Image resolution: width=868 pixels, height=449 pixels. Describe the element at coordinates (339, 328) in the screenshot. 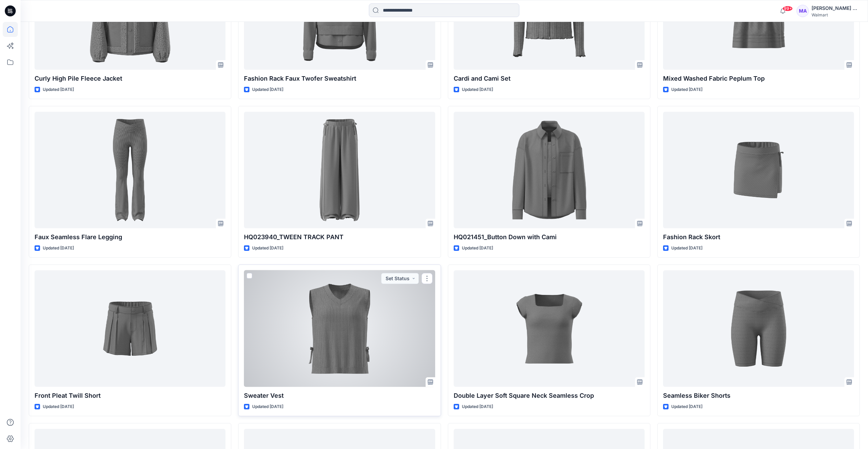

I see `a: Sweater Vest` at that location.